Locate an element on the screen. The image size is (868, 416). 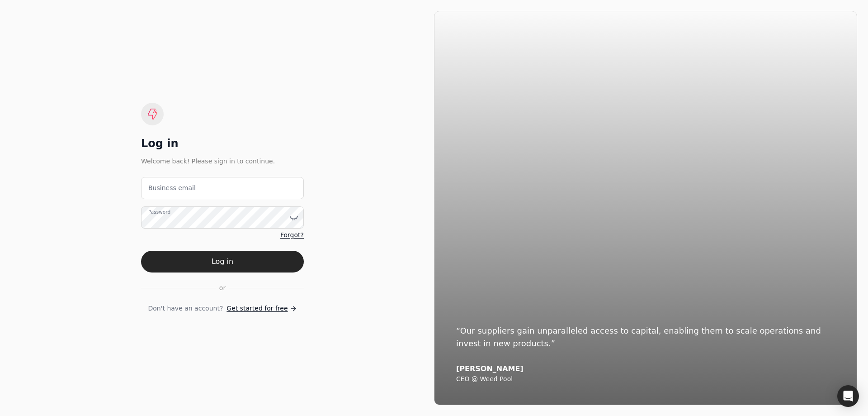
div: Log in is located at coordinates (223, 143).